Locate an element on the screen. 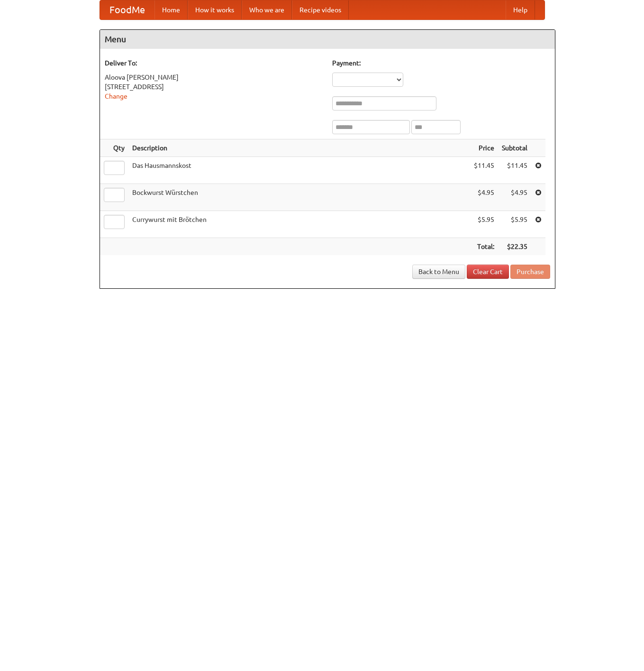 This screenshot has height=671, width=644. a: Who we are is located at coordinates (266, 10).